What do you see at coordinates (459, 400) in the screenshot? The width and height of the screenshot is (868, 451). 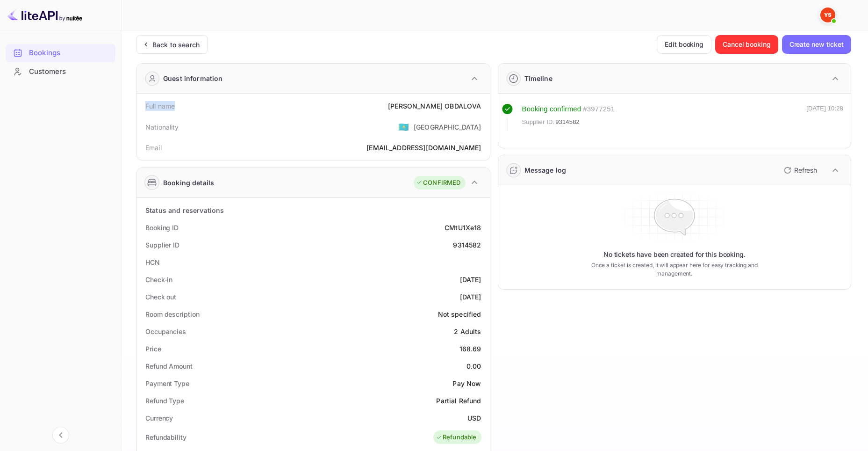 I see `div: Partial Refund` at bounding box center [459, 400].